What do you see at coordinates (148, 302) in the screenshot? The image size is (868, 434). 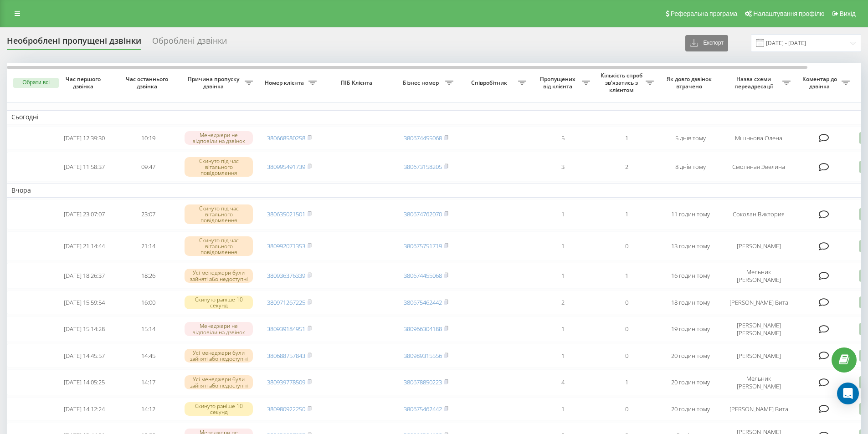 I see `td: 16:00` at bounding box center [148, 302].